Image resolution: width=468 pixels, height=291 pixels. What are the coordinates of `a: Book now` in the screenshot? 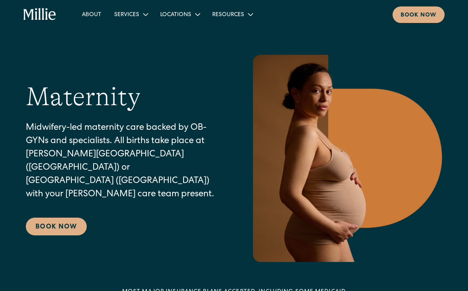 It's located at (419, 15).